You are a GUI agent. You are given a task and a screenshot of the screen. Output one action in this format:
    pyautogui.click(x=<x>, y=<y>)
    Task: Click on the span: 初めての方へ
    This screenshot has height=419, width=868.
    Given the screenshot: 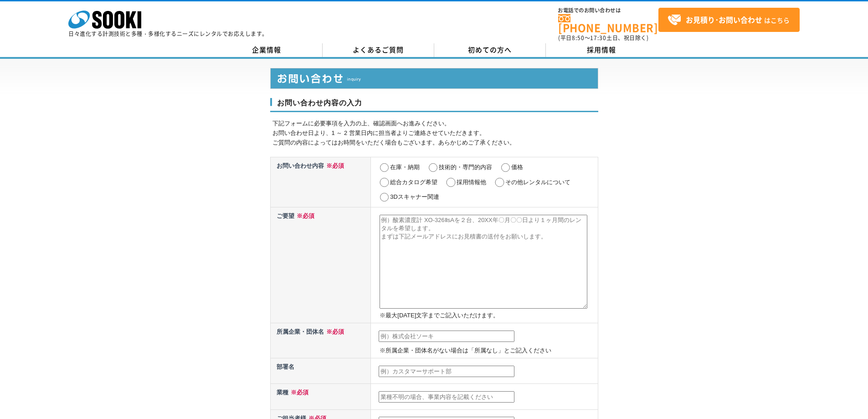 What is the action you would take?
    pyautogui.click(x=490, y=49)
    